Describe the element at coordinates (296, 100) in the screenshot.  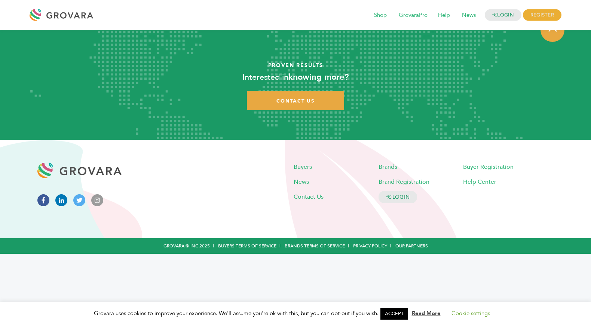
I see `a: contact us` at that location.